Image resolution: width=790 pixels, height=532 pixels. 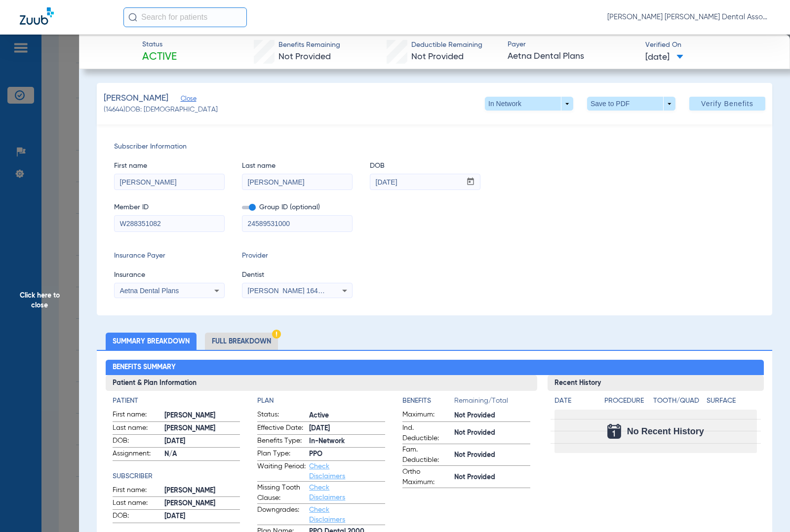 What do you see at coordinates (765, 509) in the screenshot?
I see `div: Chat Widget` at bounding box center [765, 509].